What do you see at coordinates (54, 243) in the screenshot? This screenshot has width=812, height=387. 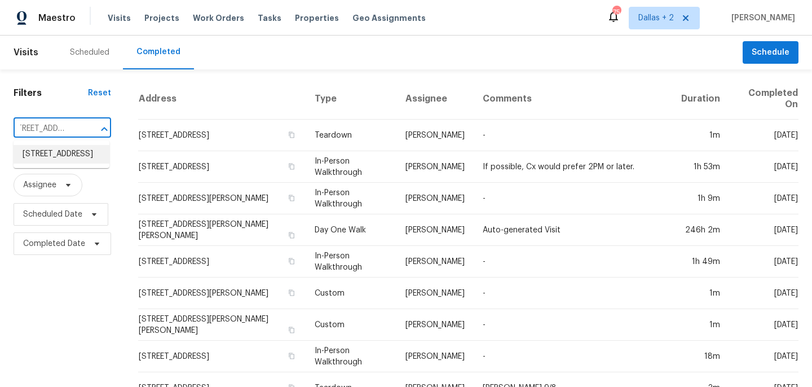 I see `span: Completed Date` at bounding box center [54, 243].